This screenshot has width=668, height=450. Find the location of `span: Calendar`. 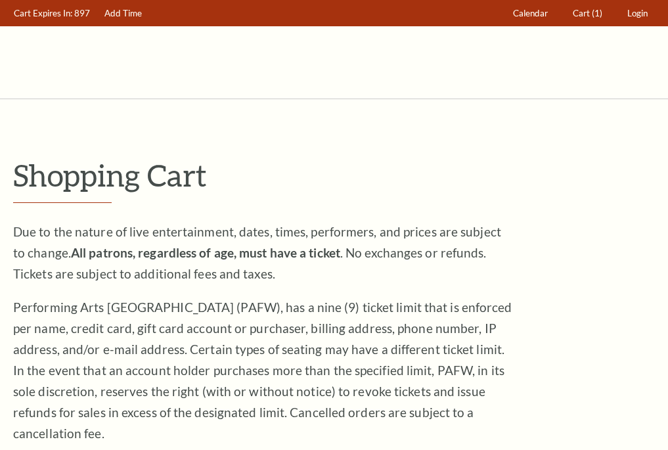

span: Calendar is located at coordinates (530, 13).